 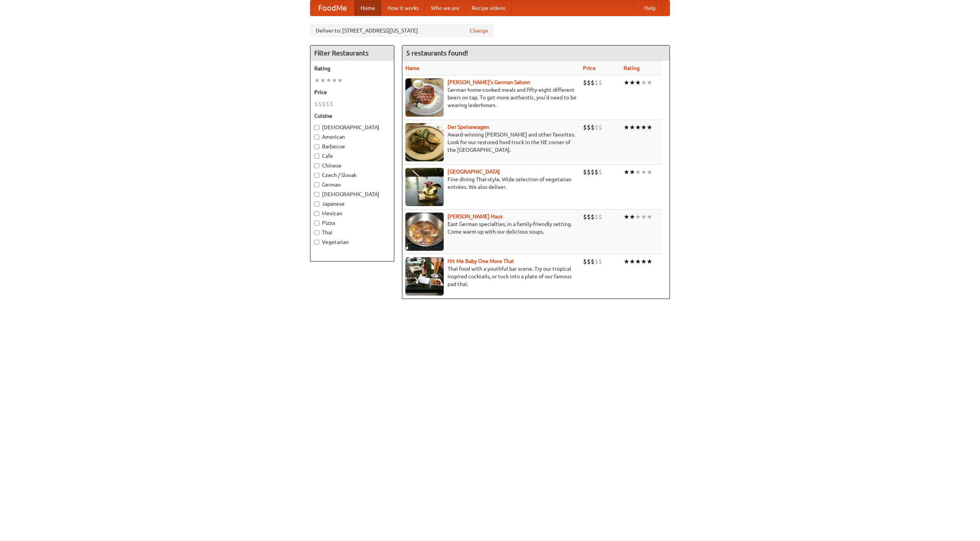 What do you see at coordinates (352, 214) in the screenshot?
I see `label: Mexican` at bounding box center [352, 214].